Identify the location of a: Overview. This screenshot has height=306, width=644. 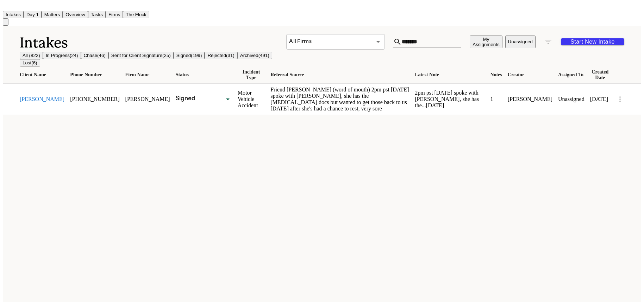
(75, 14).